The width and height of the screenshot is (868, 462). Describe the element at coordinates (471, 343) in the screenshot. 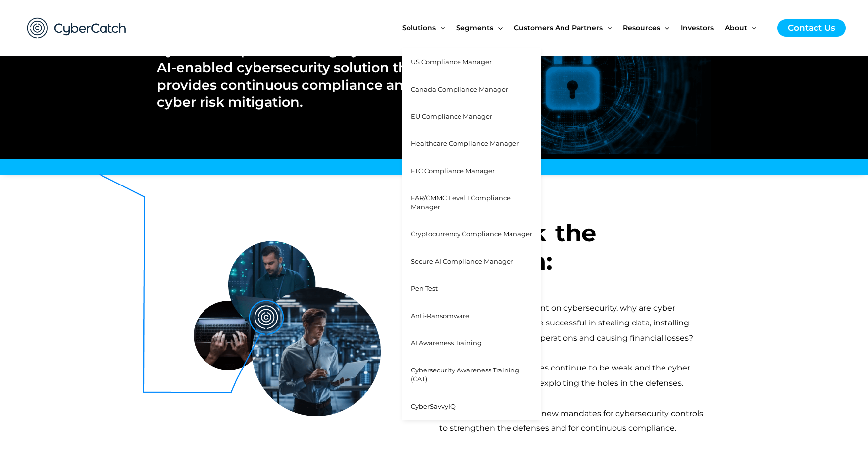

I see `a: AI Awareness Training` at that location.